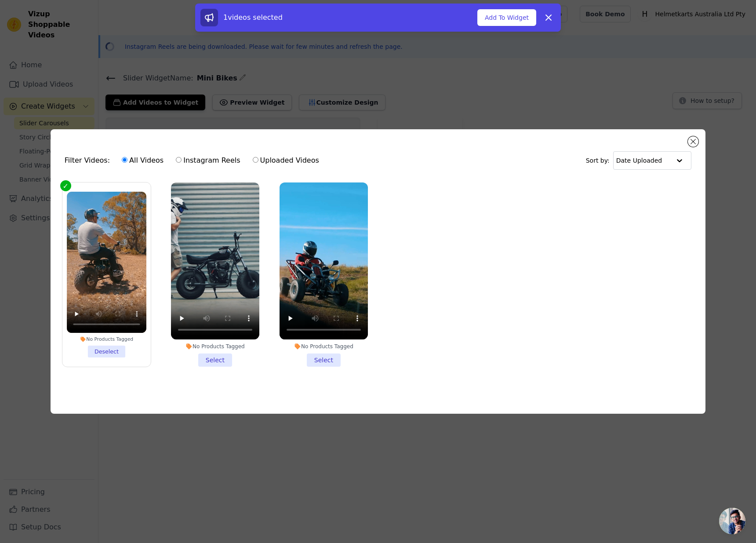  I want to click on a: Open chat, so click(732, 521).